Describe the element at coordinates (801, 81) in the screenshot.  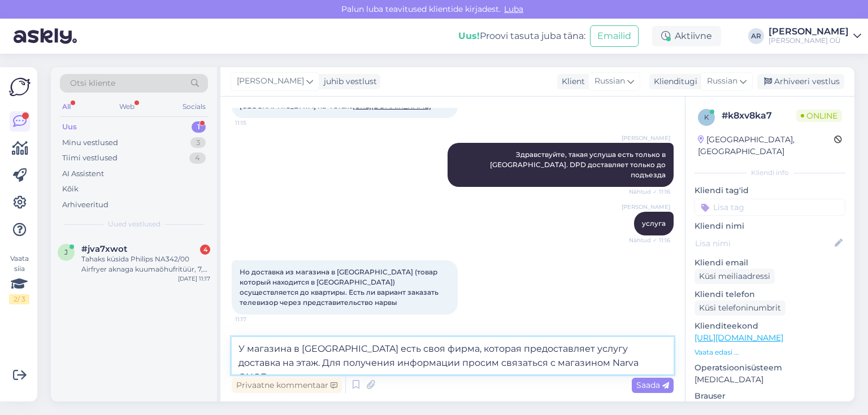
I see `div: Arhiveeri vestlus` at that location.